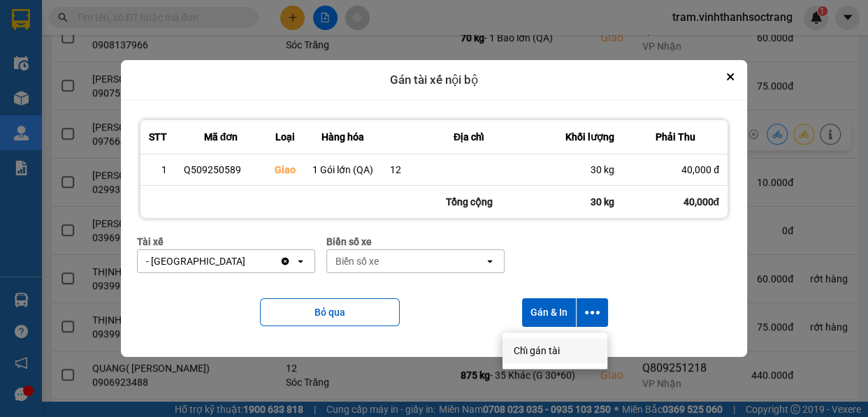 The height and width of the screenshot is (417, 868). What do you see at coordinates (248, 261) in the screenshot?
I see `input: Selected - ST Lâm Giang.` at bounding box center [248, 261].